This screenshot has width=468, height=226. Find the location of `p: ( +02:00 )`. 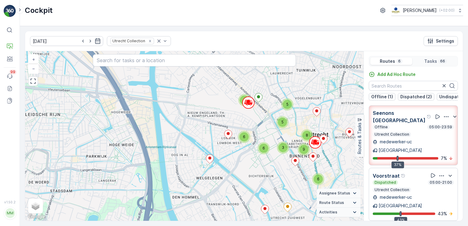

p: ( +02:00 ) is located at coordinates (447, 10).